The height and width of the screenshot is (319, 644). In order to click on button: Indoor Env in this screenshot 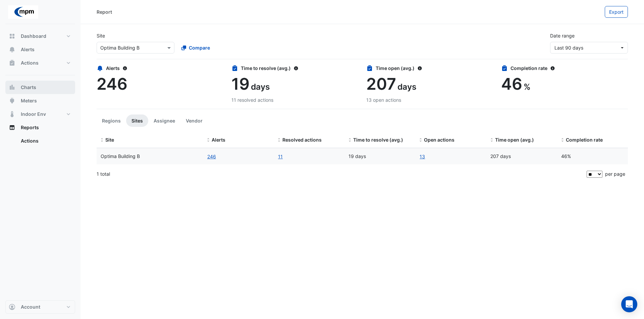, I will do `click(40, 114)`.